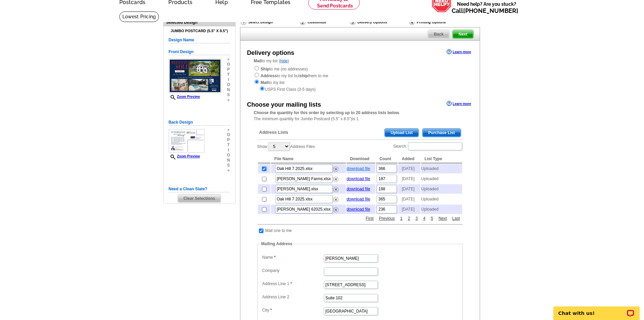  What do you see at coordinates (243, 22) in the screenshot?
I see `img: Select Design` at bounding box center [243, 22].